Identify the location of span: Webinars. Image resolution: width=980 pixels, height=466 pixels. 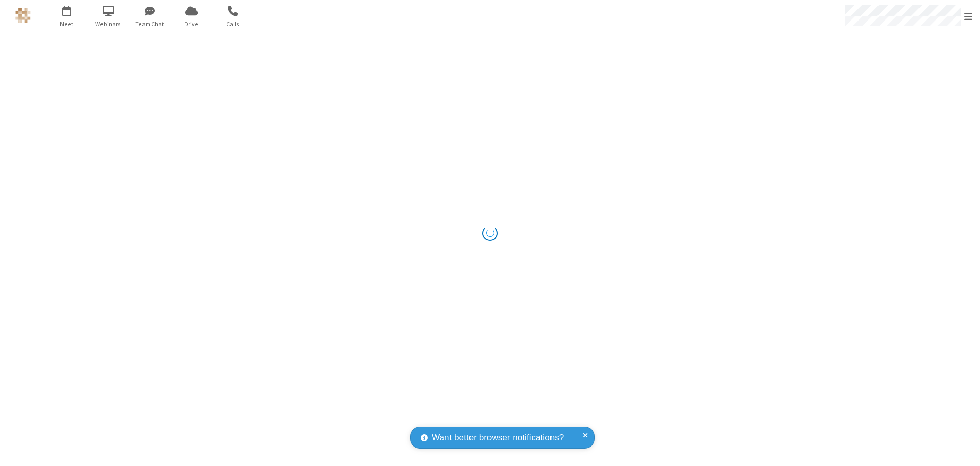
(108, 24).